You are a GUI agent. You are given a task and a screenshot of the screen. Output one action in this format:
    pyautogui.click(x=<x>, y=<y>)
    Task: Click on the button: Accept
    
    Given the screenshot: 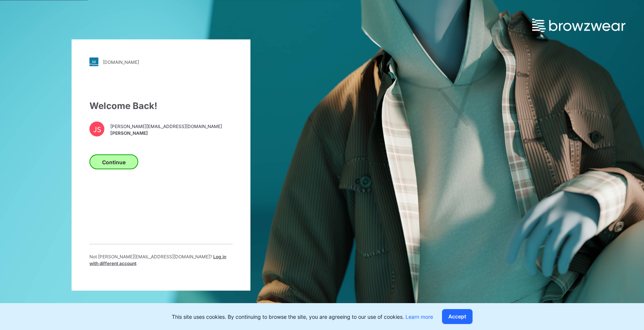 What is the action you would take?
    pyautogui.click(x=457, y=316)
    